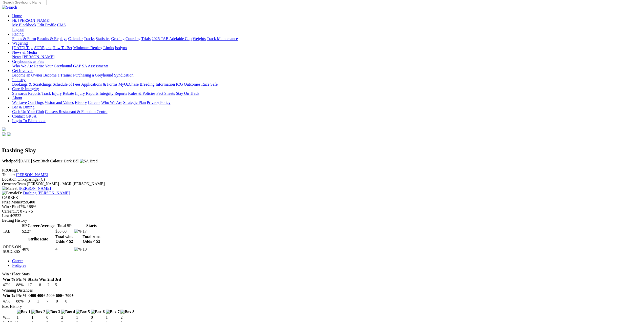 Image resolution: width=644 pixels, height=322 pixels. I want to click on a: Fields & Form, so click(24, 38).